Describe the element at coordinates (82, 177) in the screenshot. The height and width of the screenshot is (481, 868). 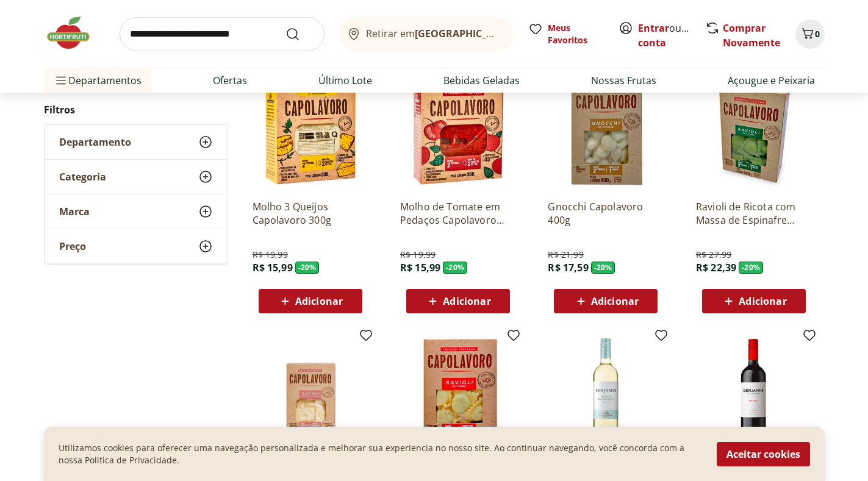
I see `span: Categoria` at that location.